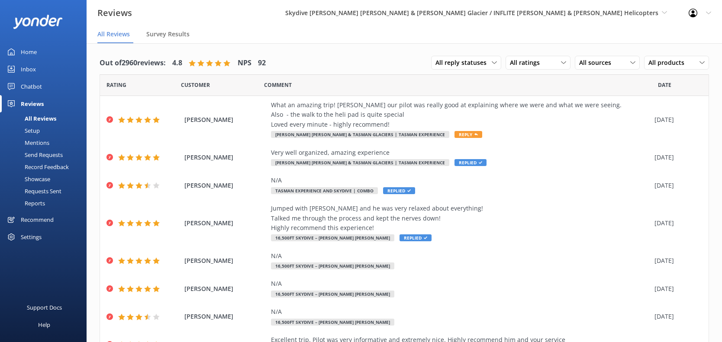  What do you see at coordinates (29, 52) in the screenshot?
I see `div: Home` at bounding box center [29, 52].